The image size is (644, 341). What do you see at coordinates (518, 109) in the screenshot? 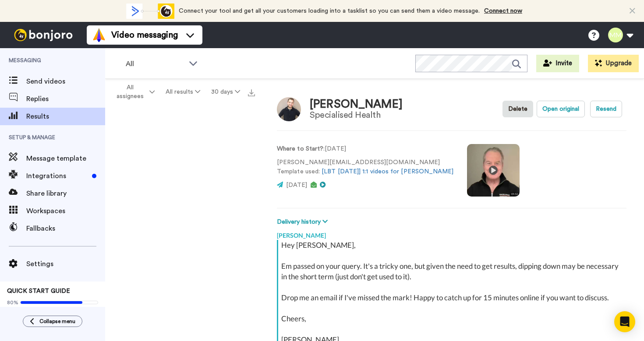
I see `button: Delete` at bounding box center [518, 109].